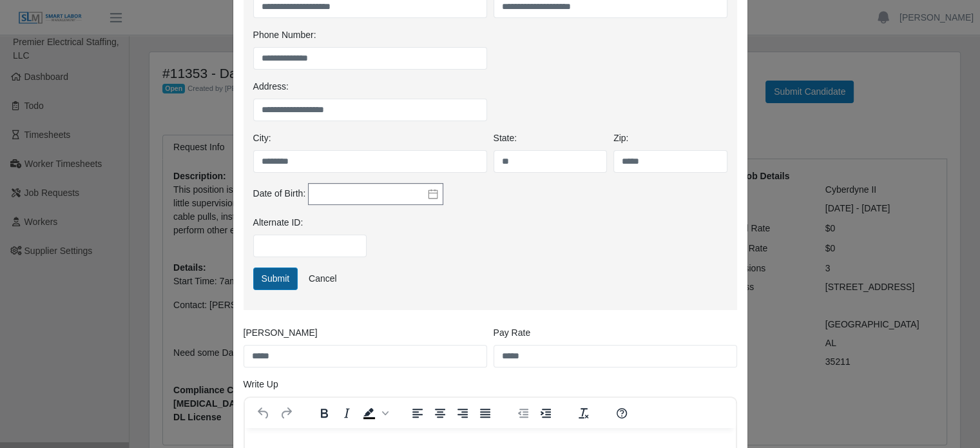  What do you see at coordinates (286, 413) in the screenshot?
I see `button: Redo` at bounding box center [286, 413].